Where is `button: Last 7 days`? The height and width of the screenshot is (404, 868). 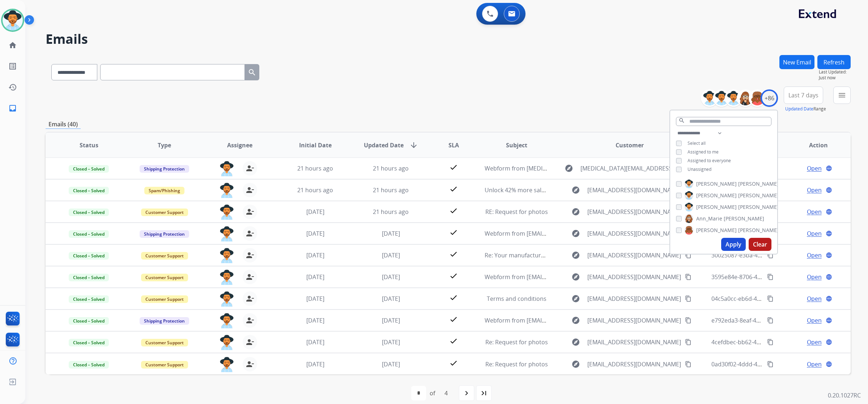
button: Last 7 days is located at coordinates (803, 95).